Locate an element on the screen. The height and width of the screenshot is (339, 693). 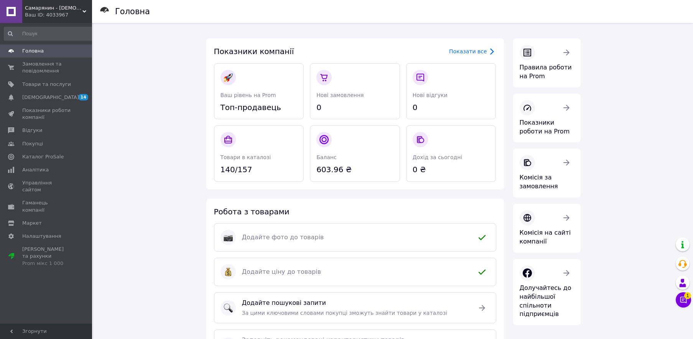
h1: Головна is located at coordinates (132, 11).